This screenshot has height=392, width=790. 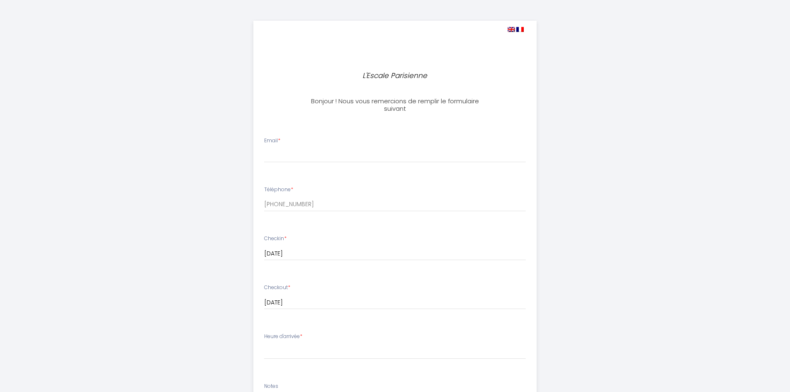 What do you see at coordinates (283, 336) in the screenshot?
I see `label: Heure d'arrivée` at bounding box center [283, 336].